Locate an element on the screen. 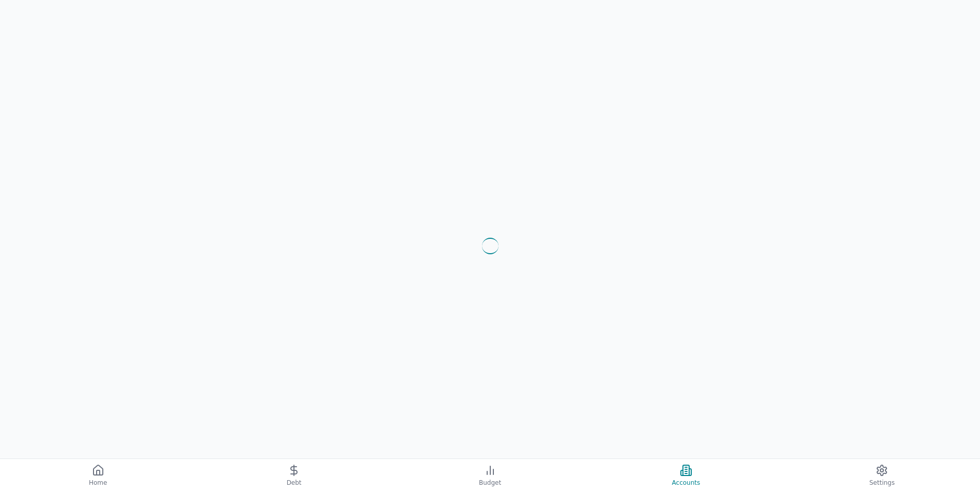 This screenshot has width=980, height=492. span: Budget is located at coordinates (489, 483).